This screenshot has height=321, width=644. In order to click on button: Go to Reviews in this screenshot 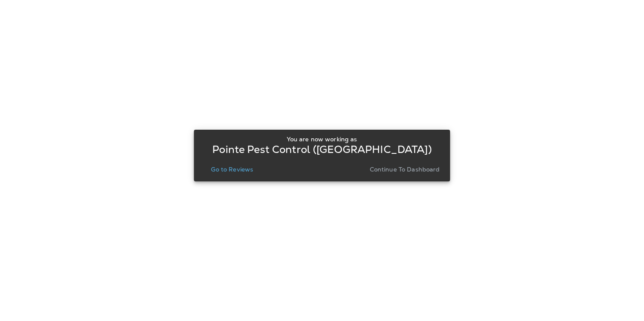, I will do `click(232, 169)`.